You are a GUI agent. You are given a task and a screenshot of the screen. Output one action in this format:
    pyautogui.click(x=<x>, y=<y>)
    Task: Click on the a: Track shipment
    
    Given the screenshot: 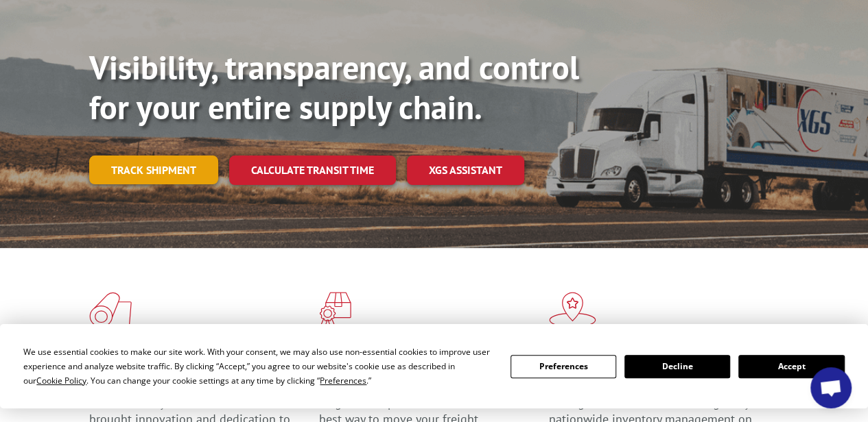 What is the action you would take?
    pyautogui.click(x=153, y=170)
    